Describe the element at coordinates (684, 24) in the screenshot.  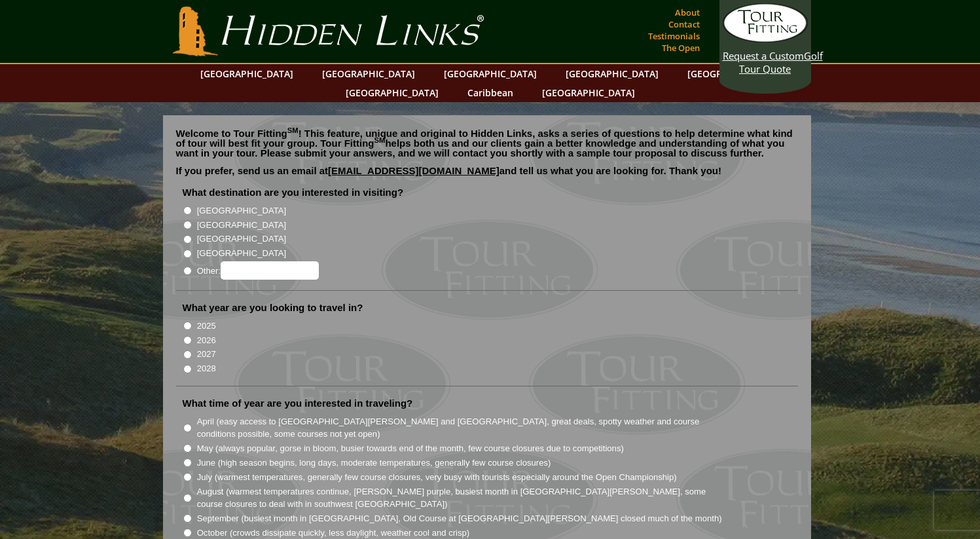
I see `a: Contact` at that location.